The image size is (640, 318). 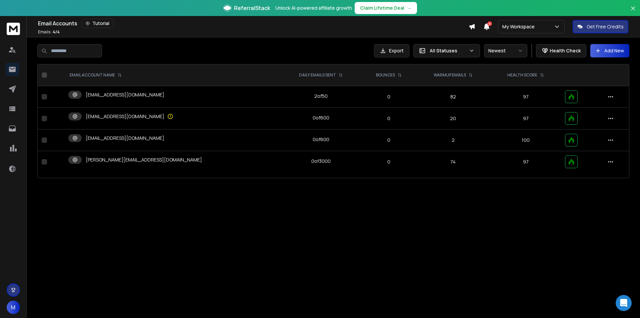 What do you see at coordinates (520, 27) in the screenshot?
I see `p: My Workspace` at bounding box center [520, 27].